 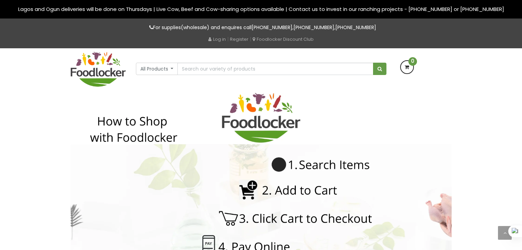 I want to click on a: Register, so click(x=239, y=39).